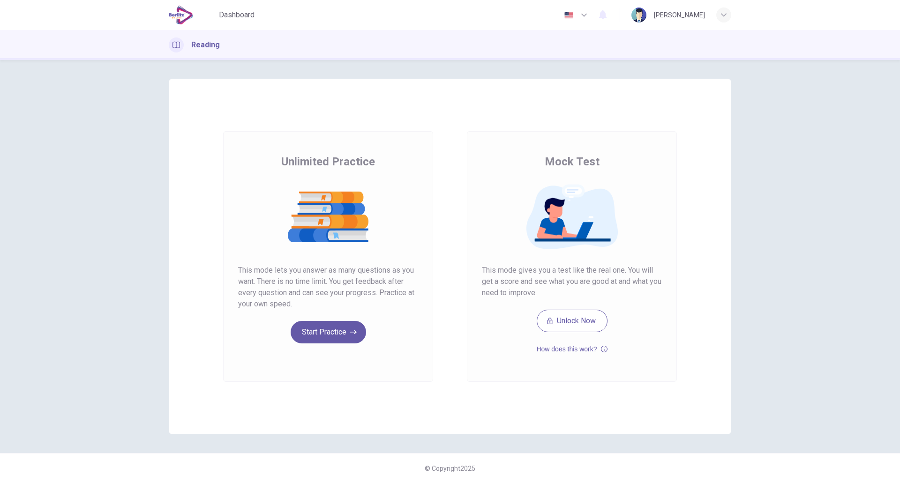 The image size is (900, 483). What do you see at coordinates (237, 15) in the screenshot?
I see `span: Dashboard` at bounding box center [237, 15].